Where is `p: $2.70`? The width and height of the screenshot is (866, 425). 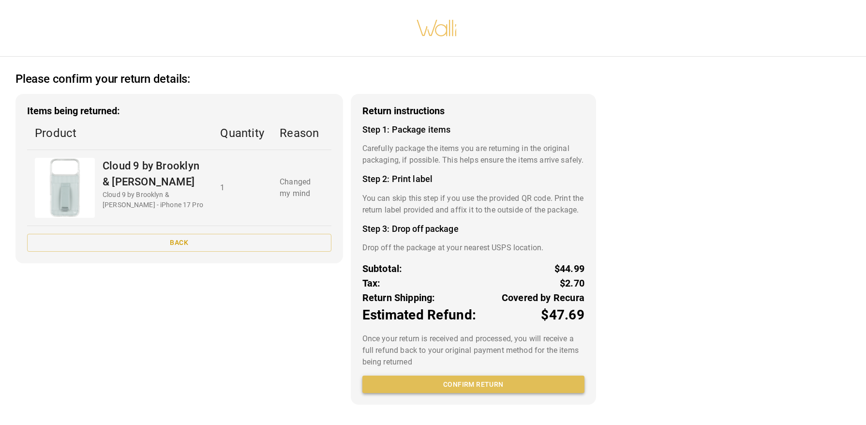
p: $2.70 is located at coordinates (572, 283).